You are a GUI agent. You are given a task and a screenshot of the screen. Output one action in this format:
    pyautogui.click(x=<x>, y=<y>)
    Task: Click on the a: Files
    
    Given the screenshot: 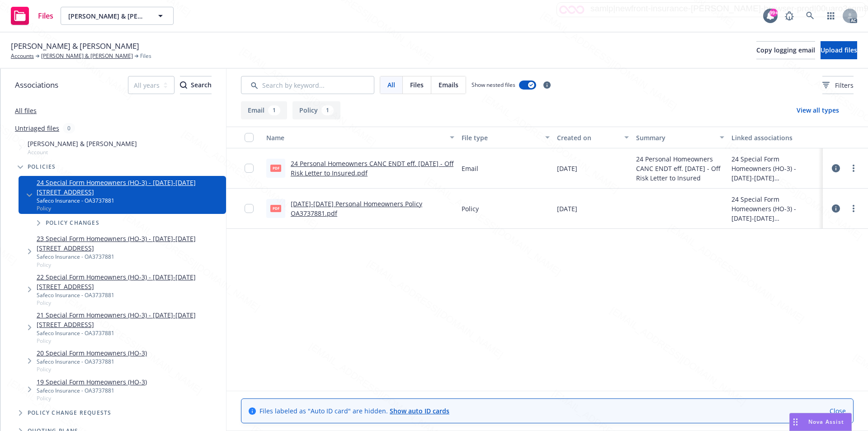 What is the action you would take?
    pyautogui.click(x=33, y=15)
    